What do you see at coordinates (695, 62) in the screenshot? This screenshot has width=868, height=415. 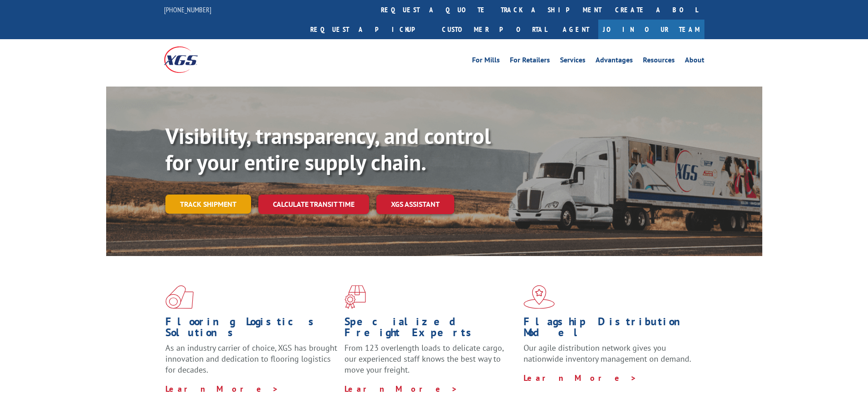 I see `a: About` at bounding box center [695, 62].